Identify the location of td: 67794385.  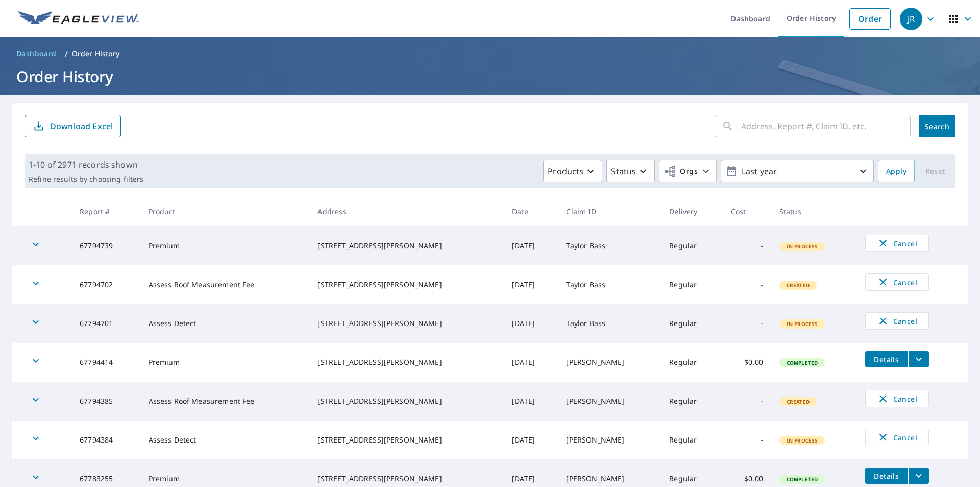
(106, 401).